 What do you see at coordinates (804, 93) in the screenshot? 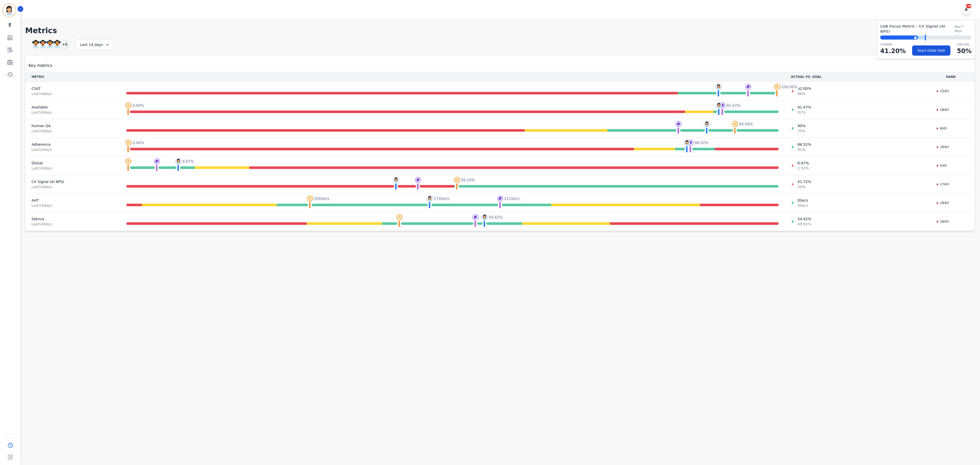
I see `span: 86 %` at bounding box center [804, 93].